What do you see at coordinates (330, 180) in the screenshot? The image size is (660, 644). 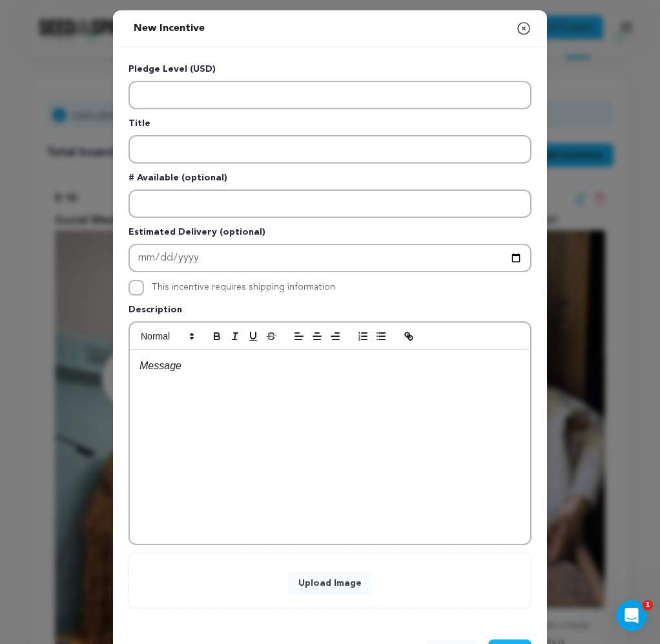 I see `p: # Available (optional)` at bounding box center [330, 180].